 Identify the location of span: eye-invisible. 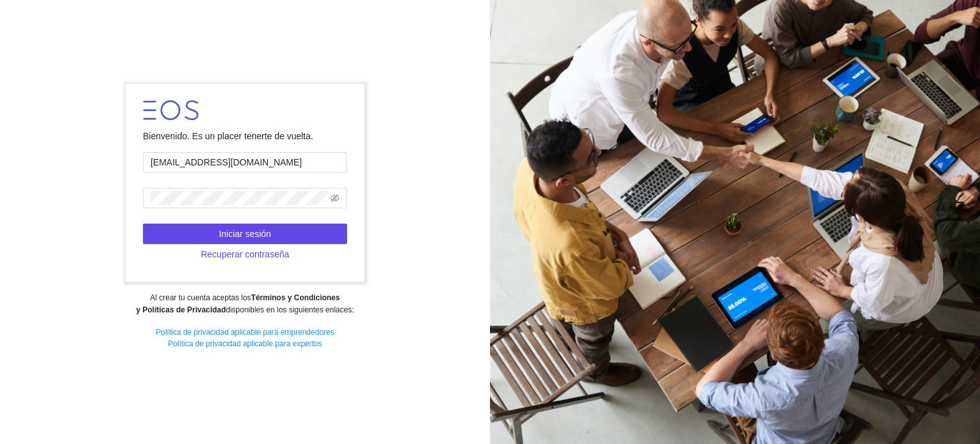
(335, 198).